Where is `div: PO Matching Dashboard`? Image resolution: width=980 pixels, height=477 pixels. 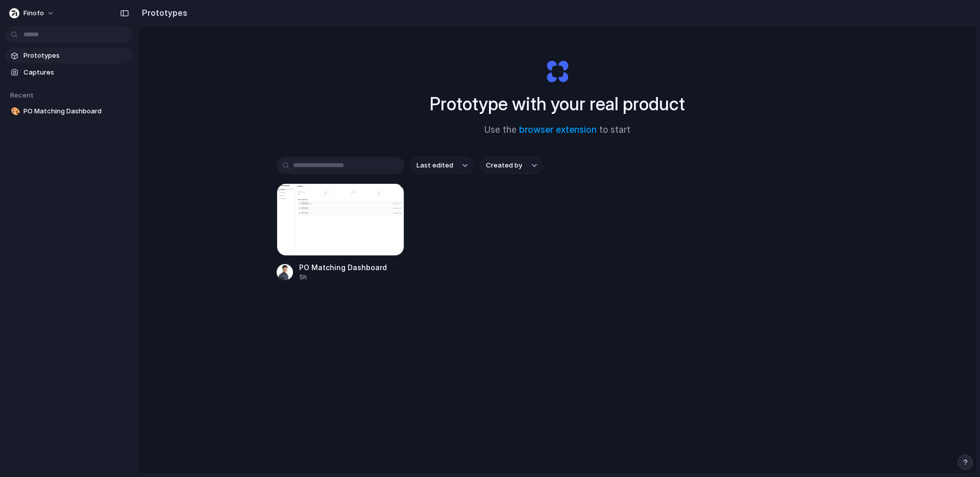 div: PO Matching Dashboard is located at coordinates (343, 267).